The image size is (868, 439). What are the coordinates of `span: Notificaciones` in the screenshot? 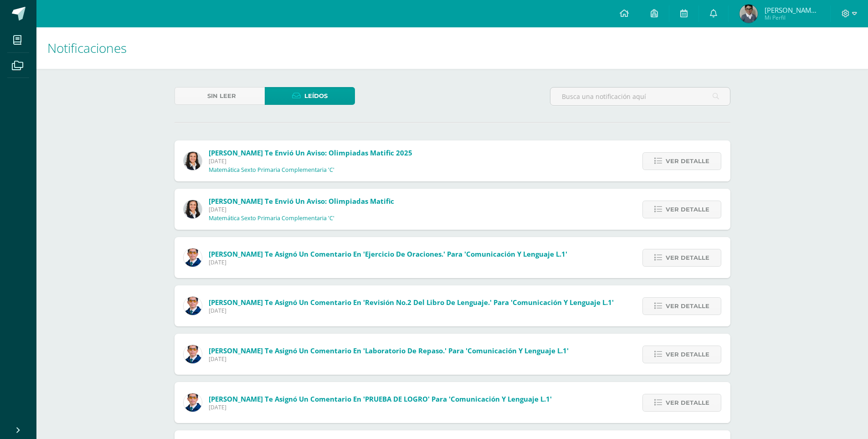 It's located at (87, 48).